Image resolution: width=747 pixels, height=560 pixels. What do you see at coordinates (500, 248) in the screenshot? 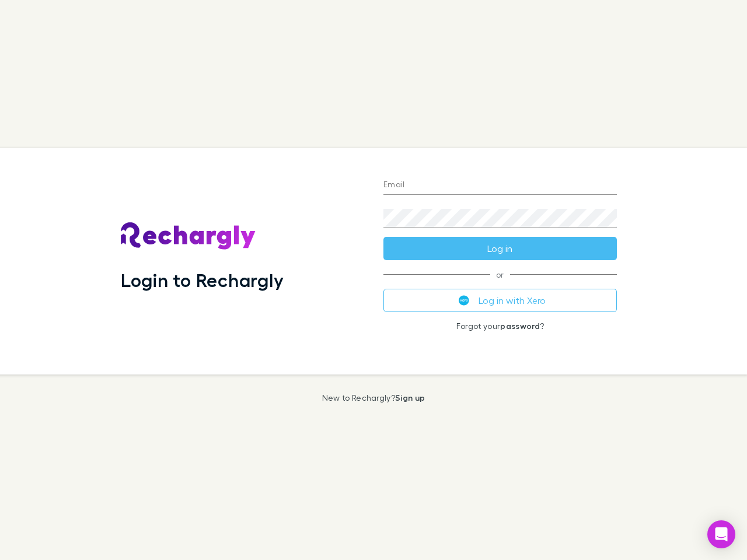
I see `button: Log in` at bounding box center [500, 248].